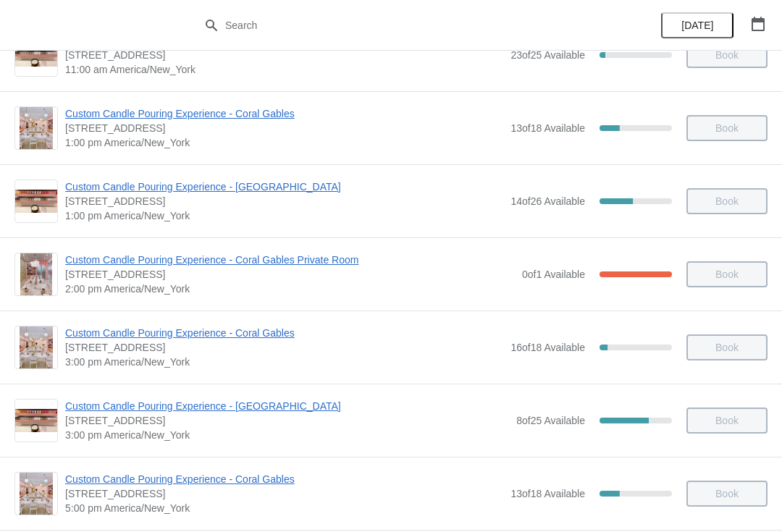  What do you see at coordinates (36, 494) in the screenshot?
I see `img: Custom Candle Pouring Experience - Coral Gables | 154 Giralda Avenue, Coral Gables, FL, USA | 5:0...` at bounding box center [36, 494].